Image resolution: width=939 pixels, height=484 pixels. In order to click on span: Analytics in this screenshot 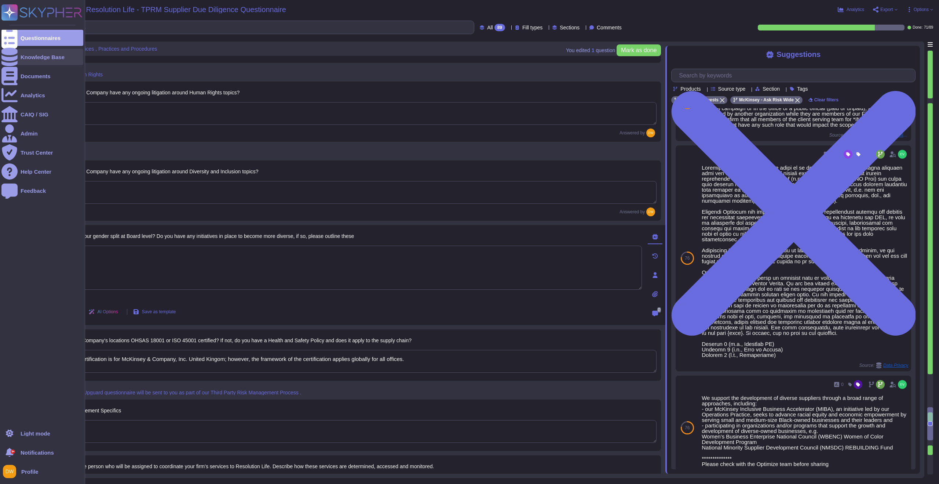, I will do `click(856, 10)`.